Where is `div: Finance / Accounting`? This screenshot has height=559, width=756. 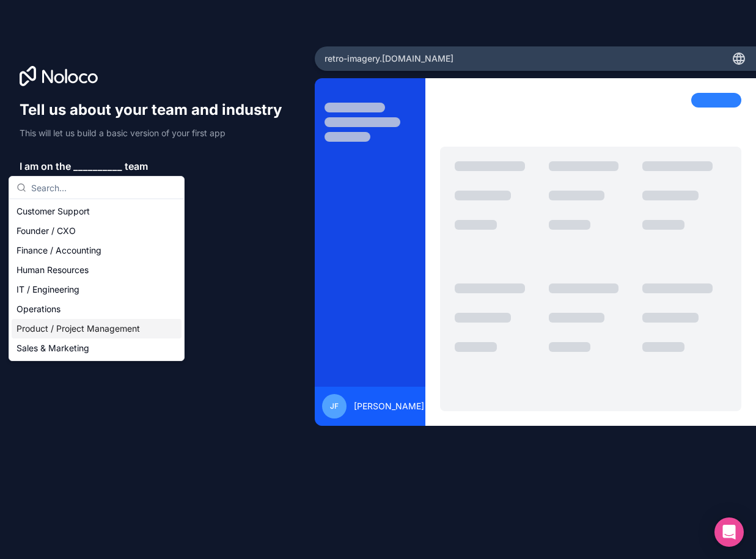 div: Finance / Accounting is located at coordinates (96, 250).